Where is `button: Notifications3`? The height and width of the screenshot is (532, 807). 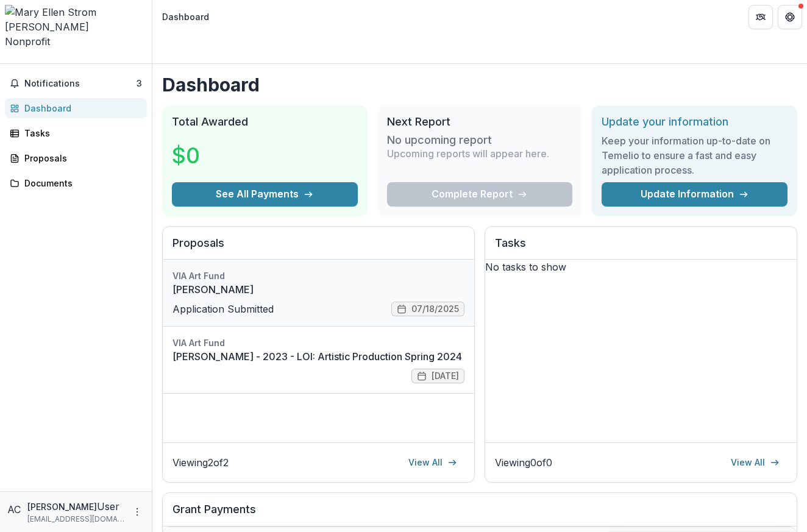
button: Notifications3 is located at coordinates (75, 84).